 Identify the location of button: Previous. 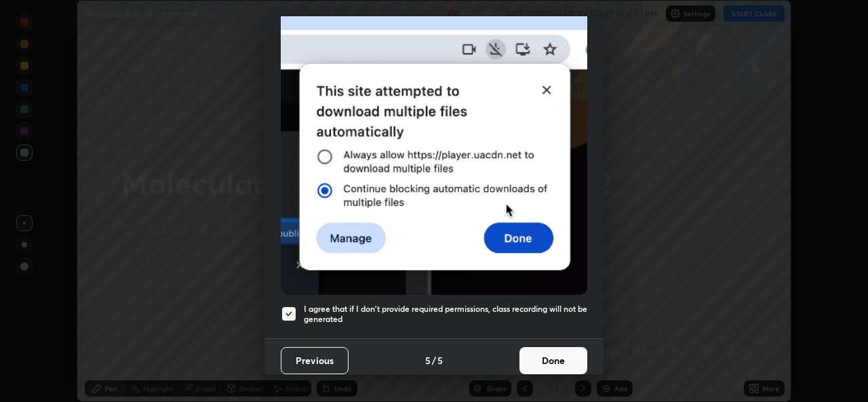
(315, 361).